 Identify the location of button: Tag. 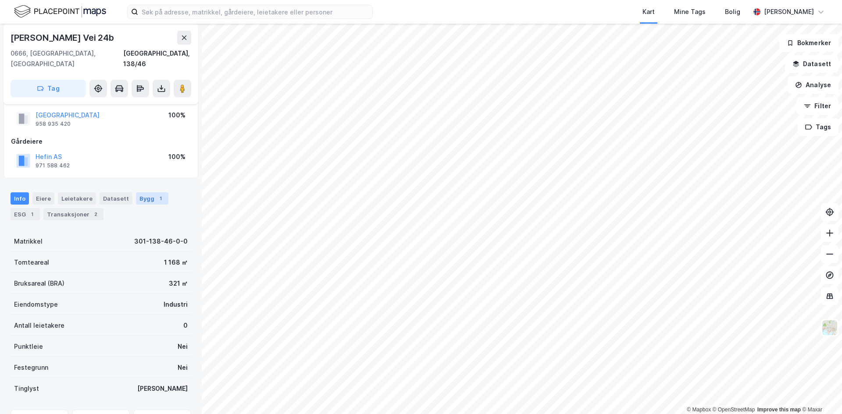
(48, 89).